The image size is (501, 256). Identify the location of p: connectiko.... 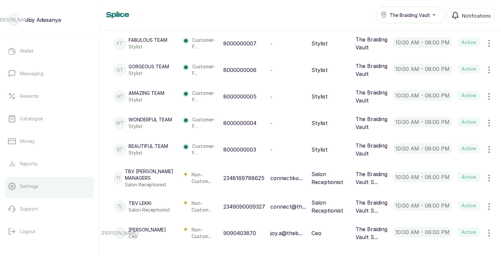
(287, 178).